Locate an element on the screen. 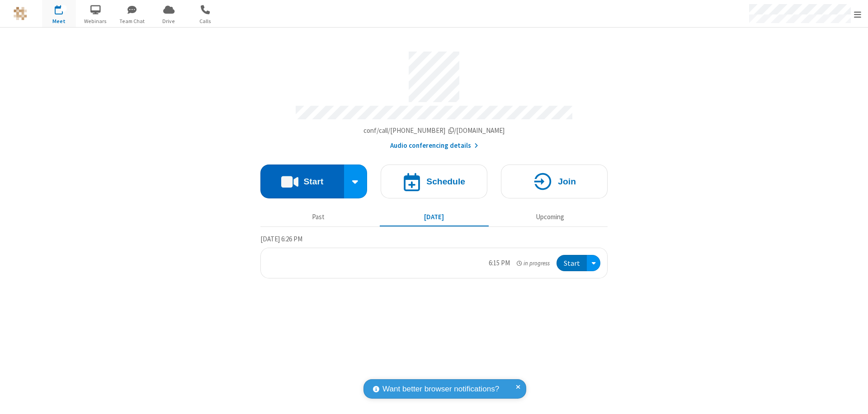  div: Start conference options is located at coordinates (356, 181).